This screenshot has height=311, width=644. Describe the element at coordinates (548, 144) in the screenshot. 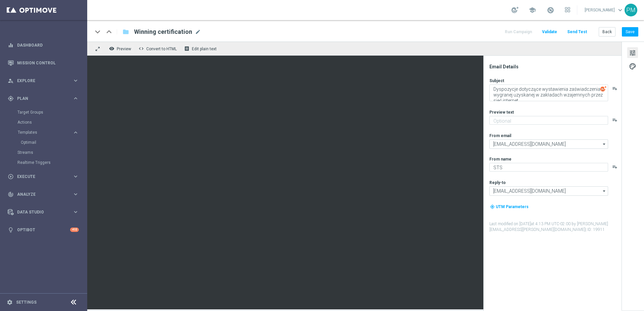

I see `input: Select` at that location.